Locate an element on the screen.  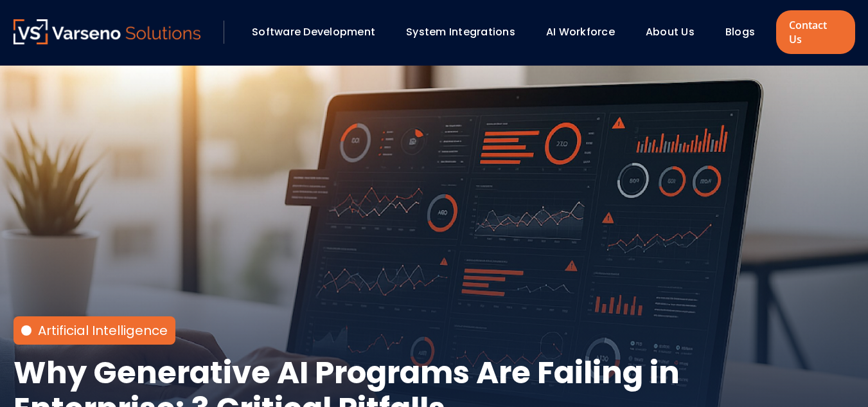
div: Software Development is located at coordinates (320, 32).